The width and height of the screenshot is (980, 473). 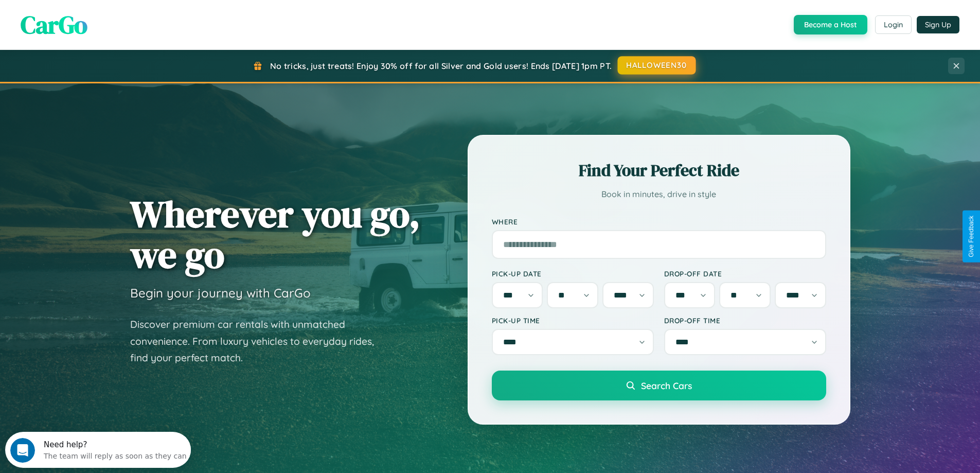 I want to click on div: The team will reply as soon as they can, so click(x=110, y=22).